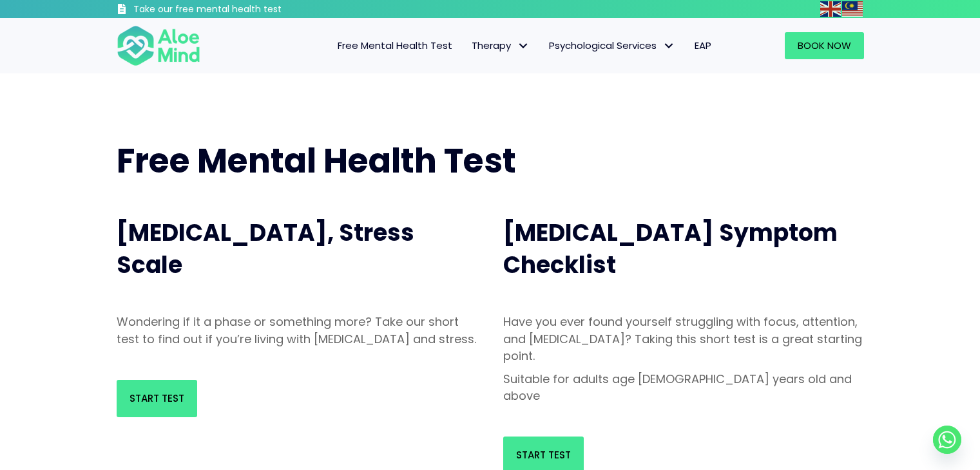 This screenshot has width=980, height=470. I want to click on span: Book Now, so click(824, 45).